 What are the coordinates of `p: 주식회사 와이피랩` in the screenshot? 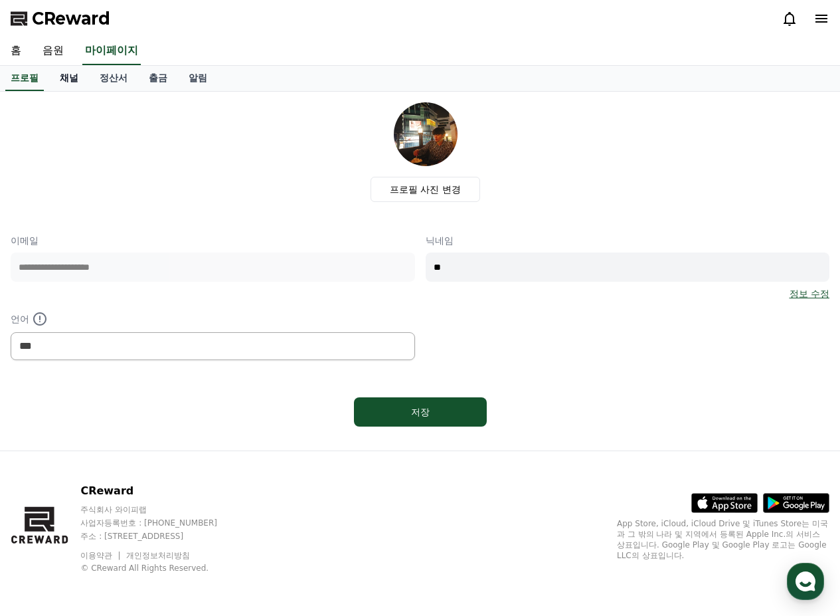 It's located at (162, 510).